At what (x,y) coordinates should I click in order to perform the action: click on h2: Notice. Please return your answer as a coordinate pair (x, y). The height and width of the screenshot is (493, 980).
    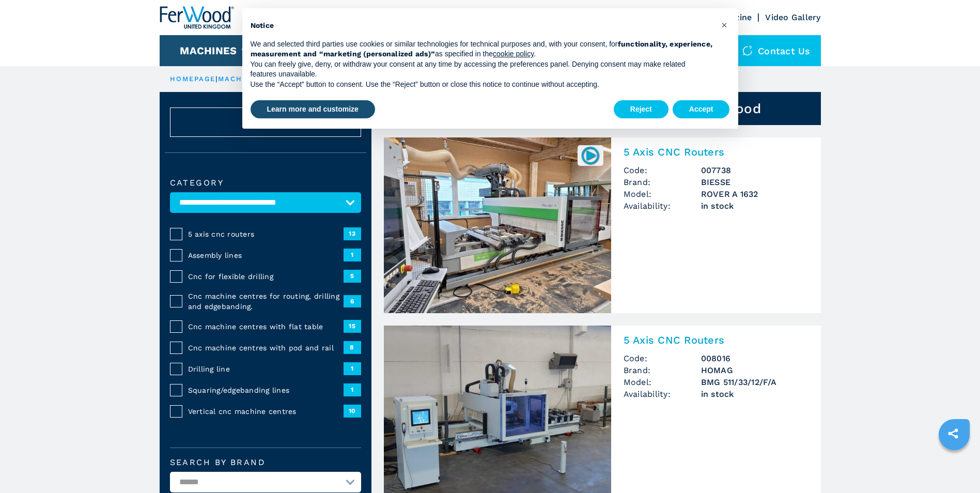
    Looking at the image, I should click on (482, 26).